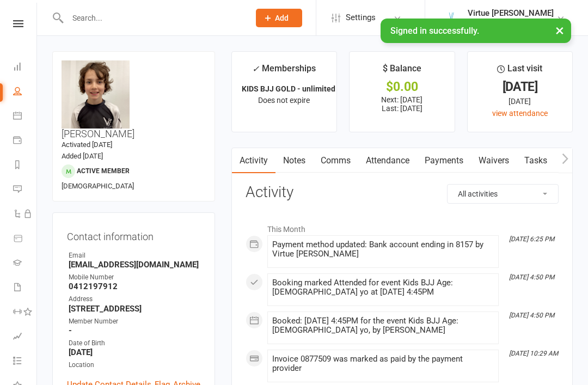 The height and width of the screenshot is (385, 588). What do you see at coordinates (25, 116) in the screenshot?
I see `a: Calendar` at bounding box center [25, 116].